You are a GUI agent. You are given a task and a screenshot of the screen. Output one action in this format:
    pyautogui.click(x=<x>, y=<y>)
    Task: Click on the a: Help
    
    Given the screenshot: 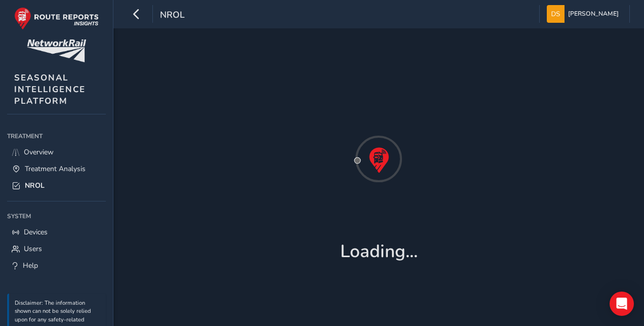 What is the action you would take?
    pyautogui.click(x=56, y=265)
    